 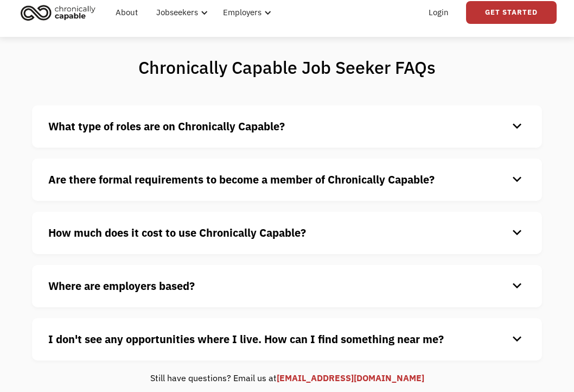 What do you see at coordinates (121, 286) in the screenshot?
I see `strong: Where are employers based?` at bounding box center [121, 286].